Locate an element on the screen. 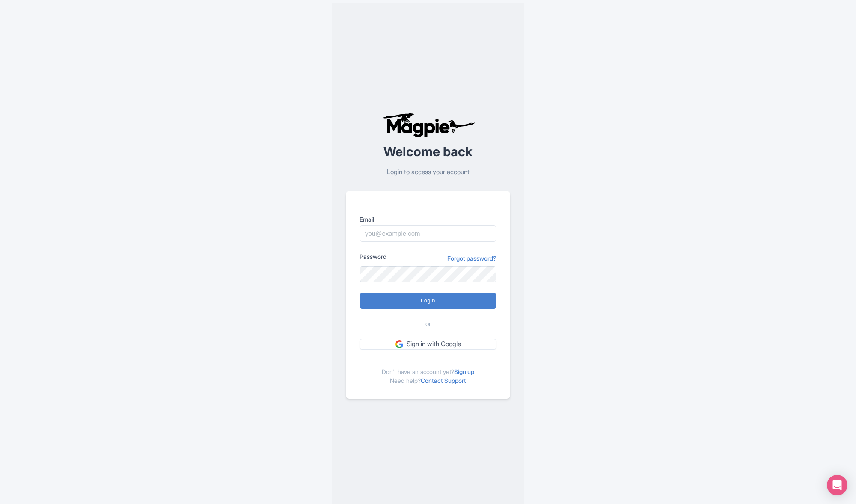 The width and height of the screenshot is (856, 504). input: you@example.com is located at coordinates (428, 234).